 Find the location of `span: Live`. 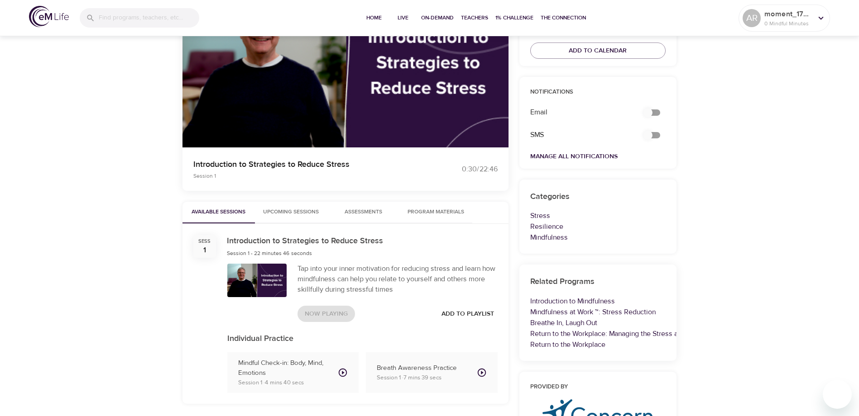

span: Live is located at coordinates (403, 18).